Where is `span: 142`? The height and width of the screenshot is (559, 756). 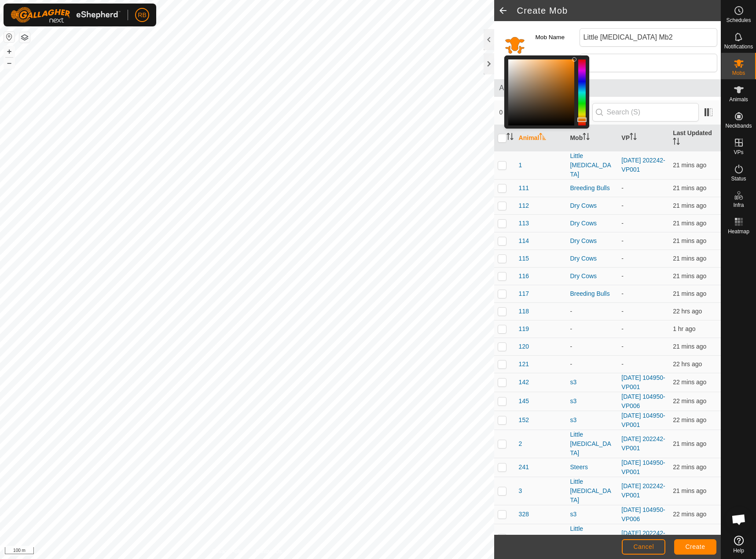 span: 142 is located at coordinates (524, 382).